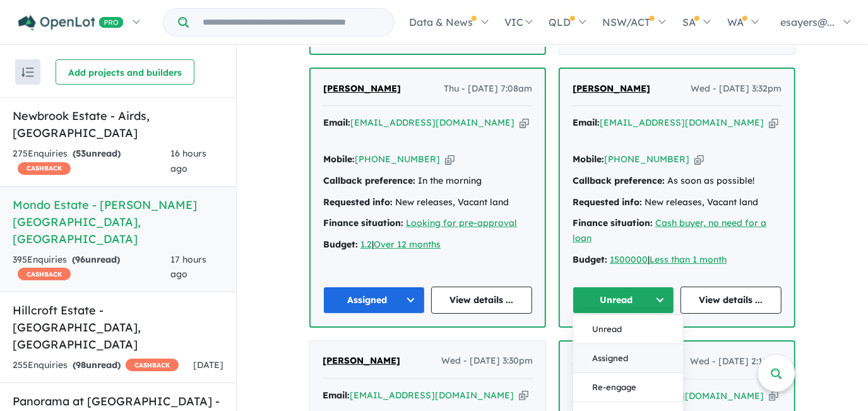 The image size is (868, 411). What do you see at coordinates (28, 72) in the screenshot?
I see `img: sort.svg` at bounding box center [28, 72].